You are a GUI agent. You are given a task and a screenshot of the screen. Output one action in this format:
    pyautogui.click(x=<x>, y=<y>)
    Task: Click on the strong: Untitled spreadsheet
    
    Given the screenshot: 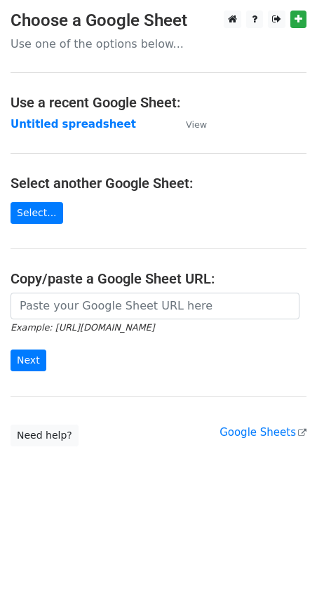 What is the action you would take?
    pyautogui.click(x=73, y=124)
    